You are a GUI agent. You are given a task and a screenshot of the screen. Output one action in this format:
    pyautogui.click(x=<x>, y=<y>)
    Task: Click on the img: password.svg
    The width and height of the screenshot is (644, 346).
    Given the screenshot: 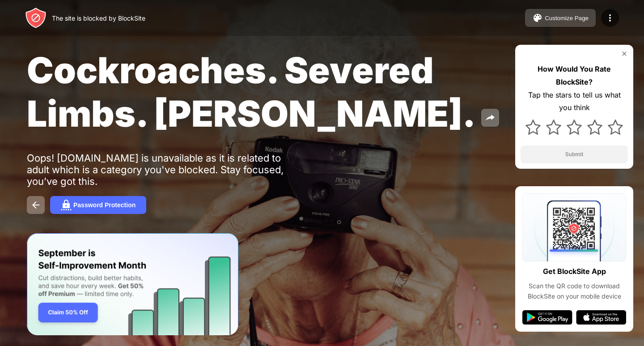 What is the action you would take?
    pyautogui.click(x=66, y=205)
    